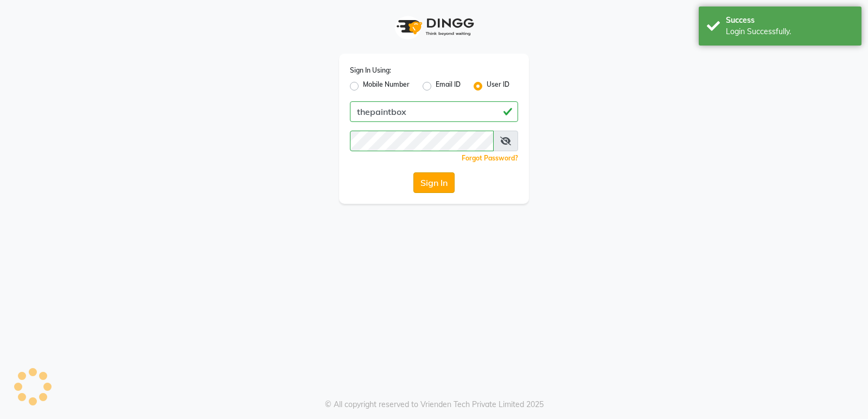 The width and height of the screenshot is (868, 419). I want to click on div: Success, so click(789, 20).